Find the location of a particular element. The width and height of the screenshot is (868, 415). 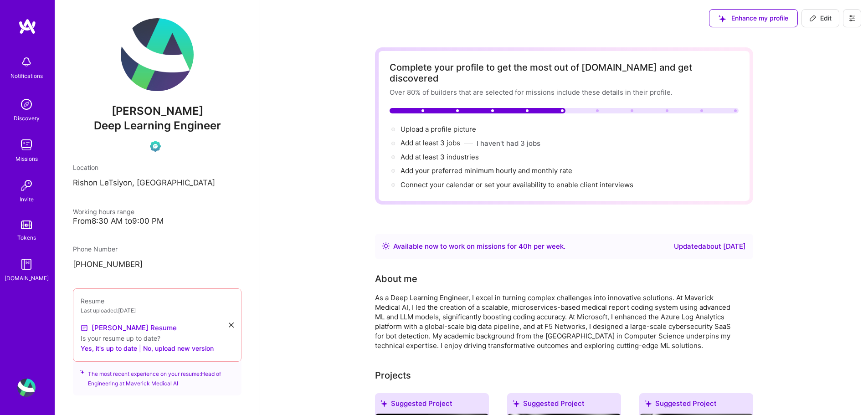

button: No, upload new version is located at coordinates (178, 348).